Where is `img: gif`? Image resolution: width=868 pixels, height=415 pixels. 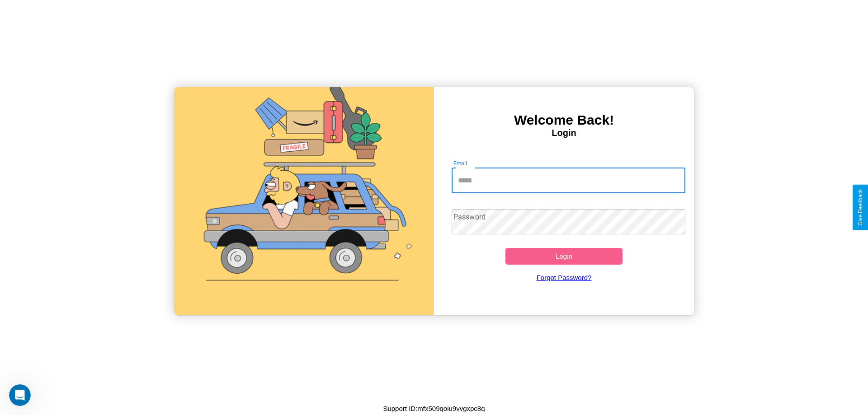 img: gif is located at coordinates (304, 201).